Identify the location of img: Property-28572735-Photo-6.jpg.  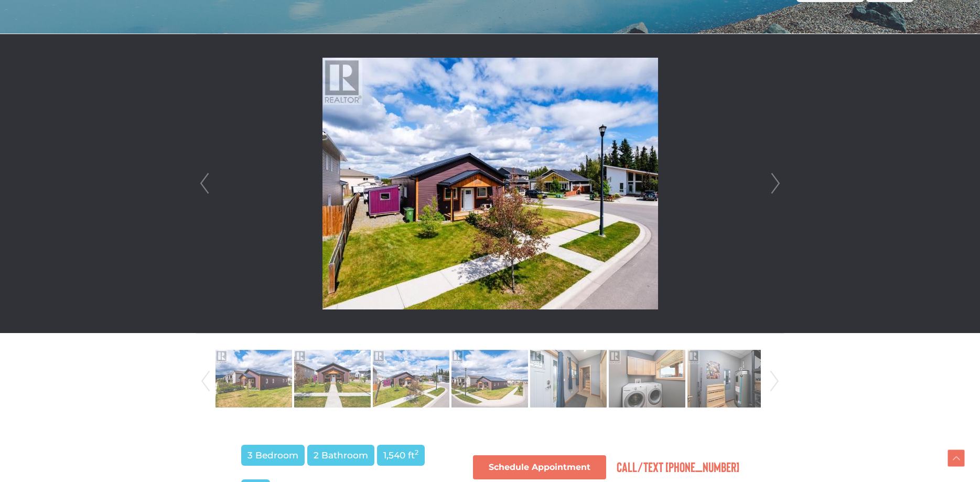
(647, 379).